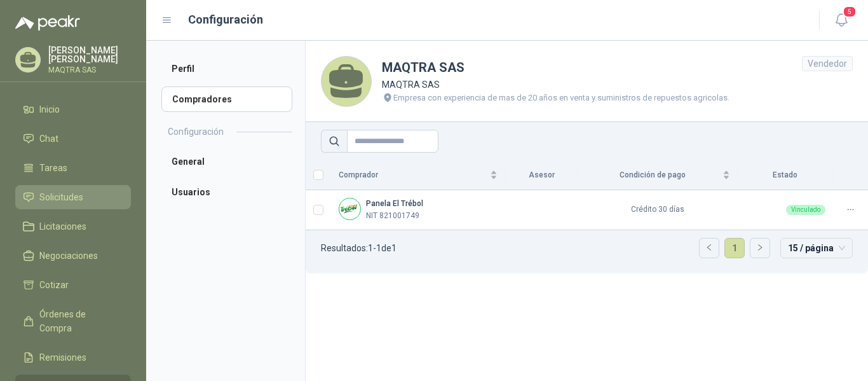 This screenshot has width=868, height=381. What do you see at coordinates (786, 175) in the screenshot?
I see `th: Estado` at bounding box center [786, 175].